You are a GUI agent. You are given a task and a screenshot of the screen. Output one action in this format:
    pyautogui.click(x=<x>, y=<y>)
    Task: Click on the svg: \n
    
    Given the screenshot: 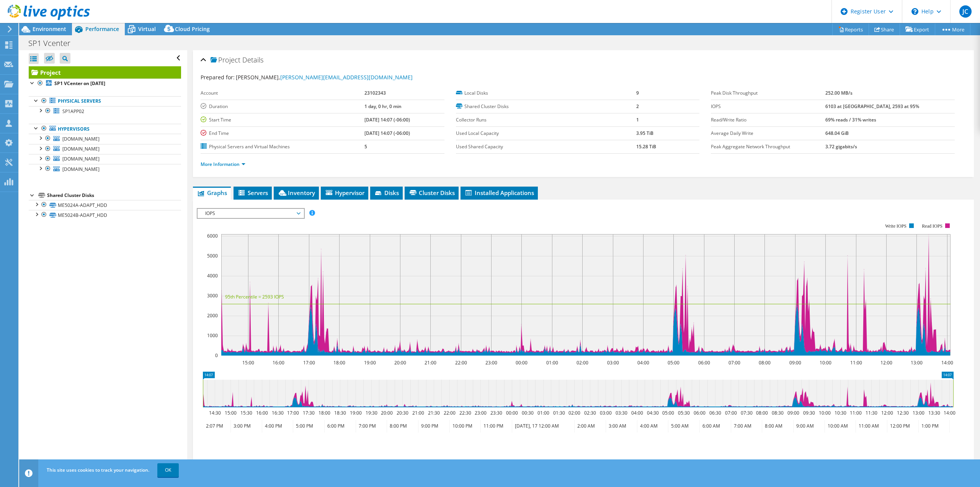 What is the action you would take?
    pyautogui.click(x=915, y=11)
    